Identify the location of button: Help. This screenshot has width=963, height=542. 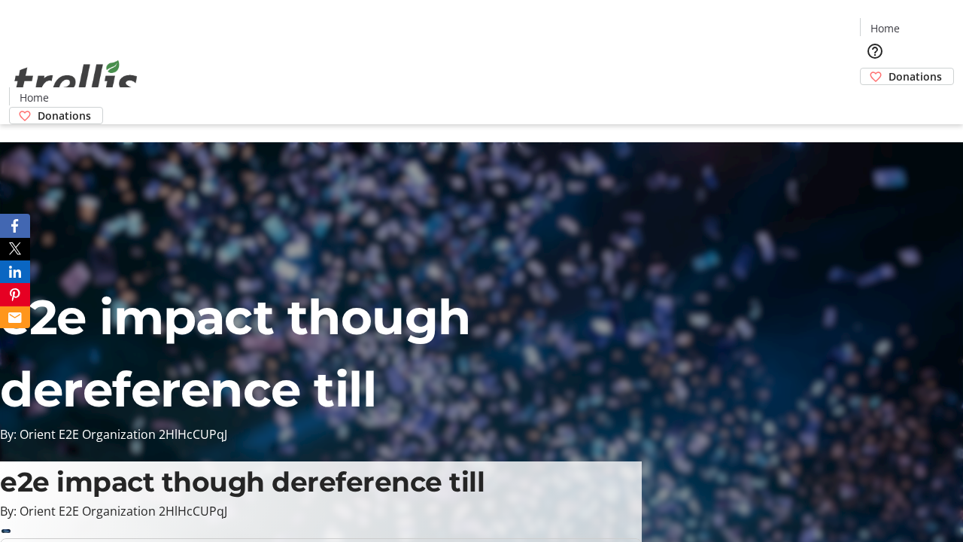
(875, 51).